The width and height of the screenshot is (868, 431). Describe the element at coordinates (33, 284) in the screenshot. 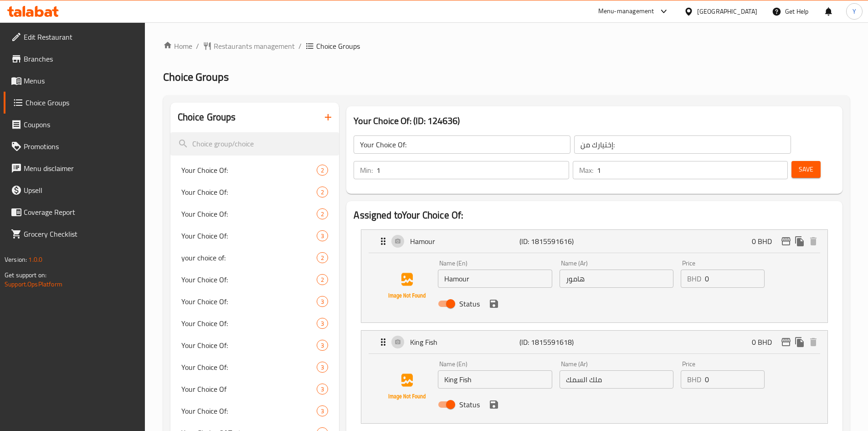

I see `a: Support.OpsPlatform` at that location.